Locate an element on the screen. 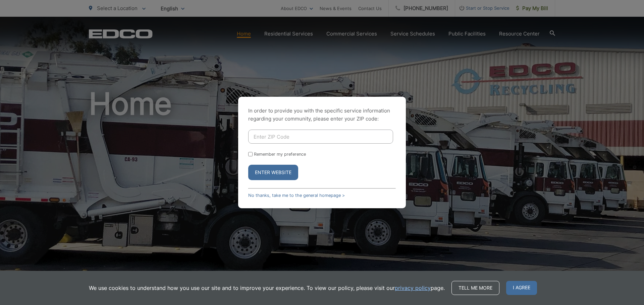  a: privacy policy is located at coordinates (413, 288).